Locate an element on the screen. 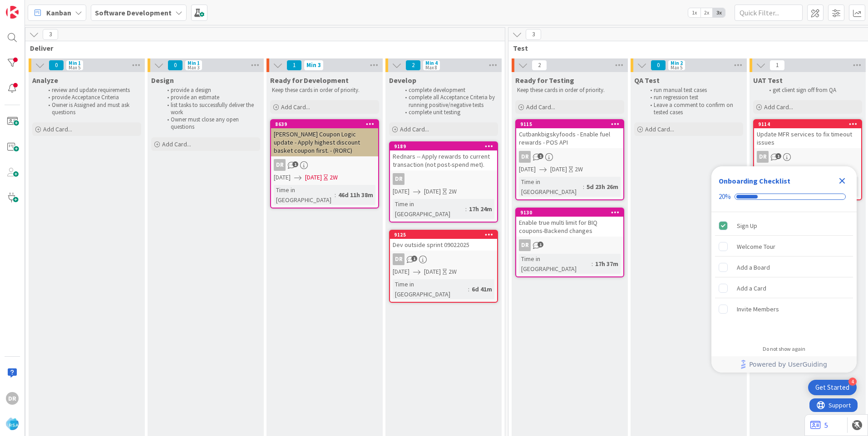 The image size is (868, 436). div: Add a Card is incomplete. is located at coordinates (784, 288).